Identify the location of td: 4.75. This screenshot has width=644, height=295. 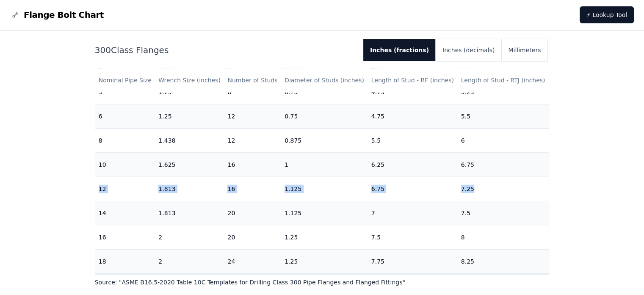
(413, 116).